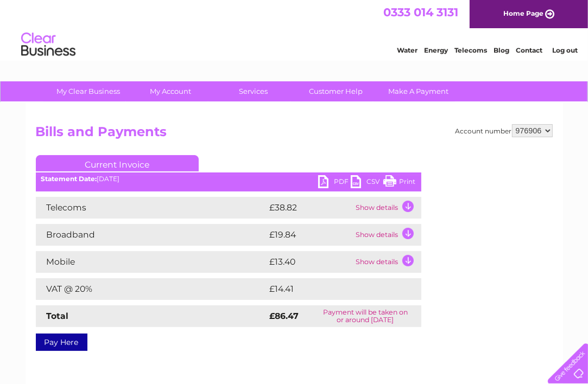 The image size is (588, 384). I want to click on h2: Bills and Payments, so click(294, 134).